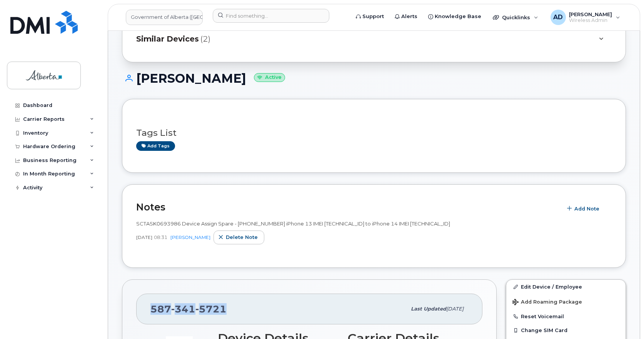  I want to click on span: Delete note, so click(242, 237).